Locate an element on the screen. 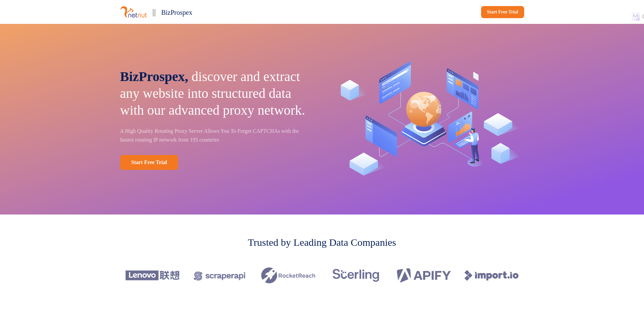  p: discover and extract any website into structured data with our advanced proxy network. is located at coordinates (217, 94).